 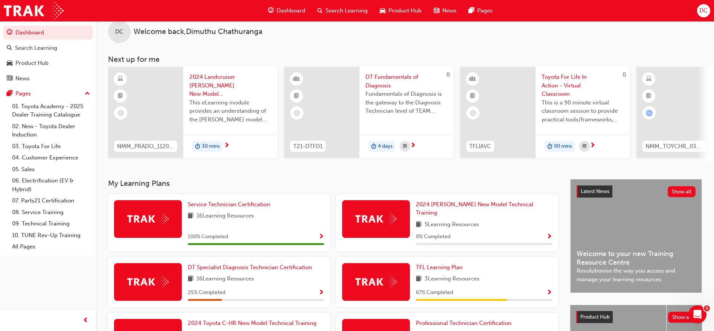 What do you see at coordinates (595, 191) in the screenshot?
I see `span: Latest News` at bounding box center [595, 191].